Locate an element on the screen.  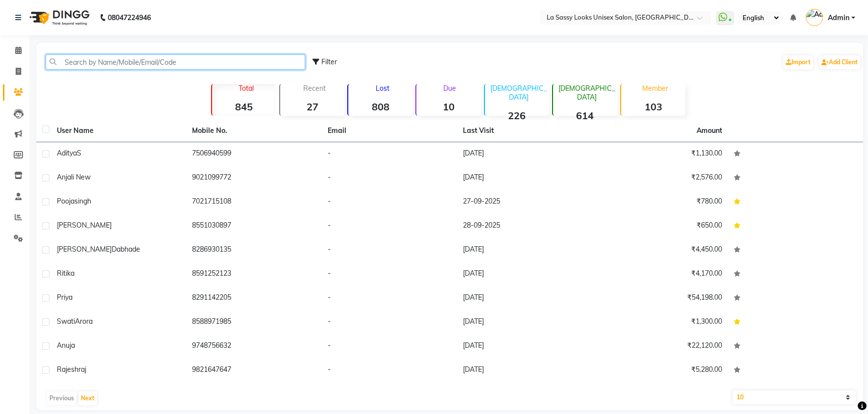
p: Lost is located at coordinates (382, 88).